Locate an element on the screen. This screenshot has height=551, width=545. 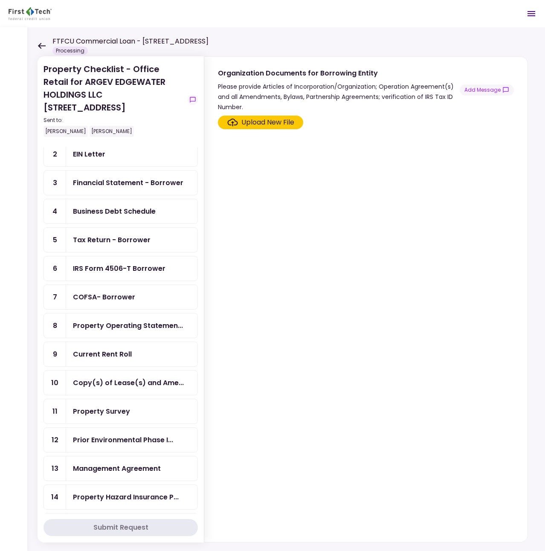
div: Upload New File is located at coordinates (268, 122).